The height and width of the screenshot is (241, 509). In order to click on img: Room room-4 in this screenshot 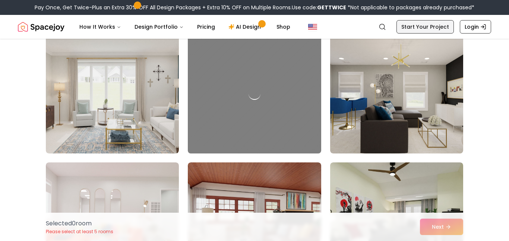, I will do `click(112, 94)`.